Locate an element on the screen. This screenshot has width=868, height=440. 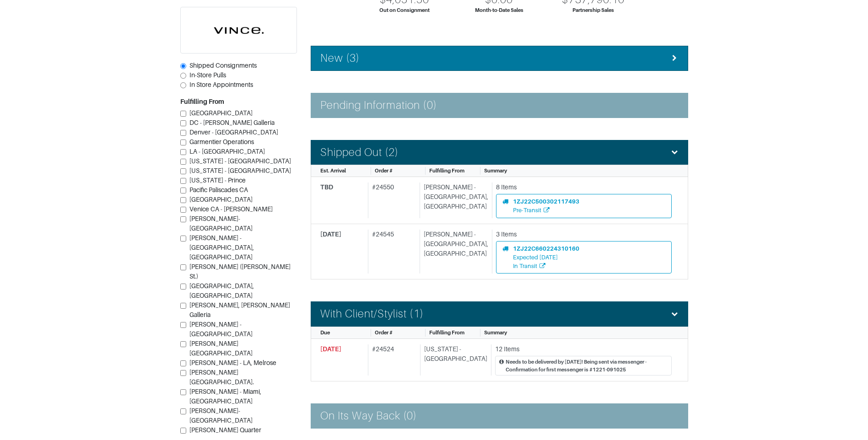
div: 3 Items is located at coordinates (584, 234).